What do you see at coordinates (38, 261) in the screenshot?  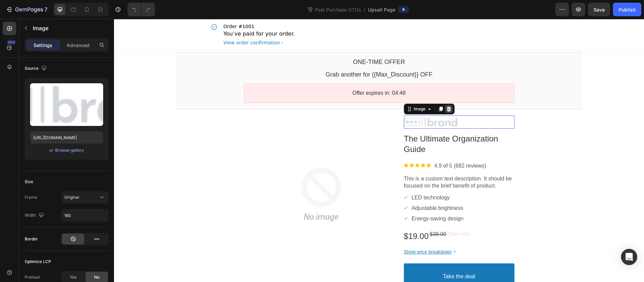 I see `div: Optimize LCP` at bounding box center [38, 261].